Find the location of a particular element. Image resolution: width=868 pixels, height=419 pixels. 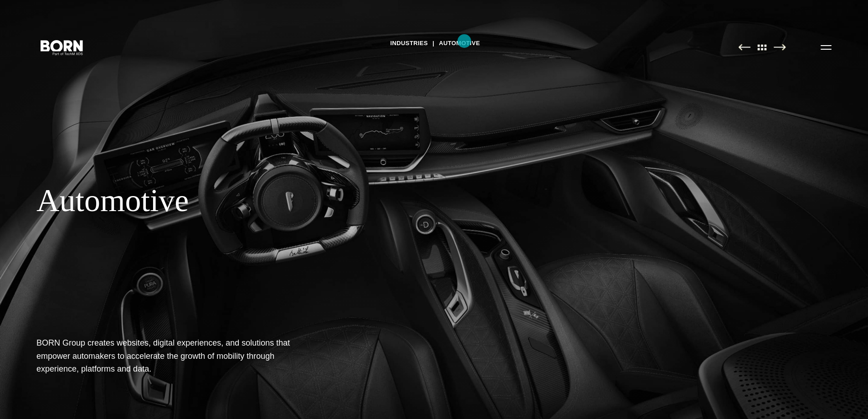

img: All Pages is located at coordinates (762, 47).